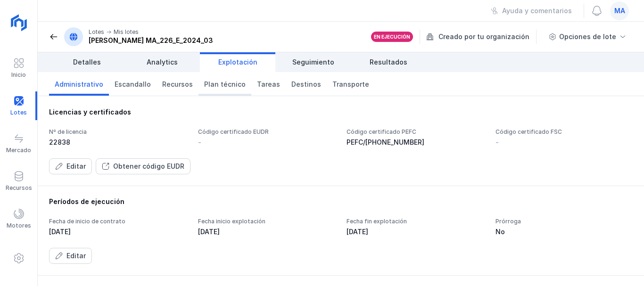 The image size is (644, 286). What do you see at coordinates (306, 84) in the screenshot?
I see `span: Destinos` at bounding box center [306, 84].